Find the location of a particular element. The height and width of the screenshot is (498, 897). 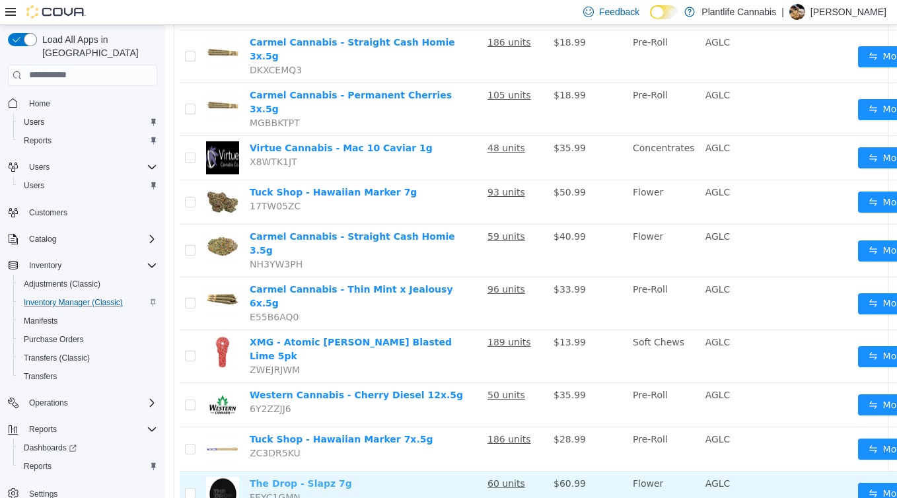

span: Catalog is located at coordinates (42, 239).